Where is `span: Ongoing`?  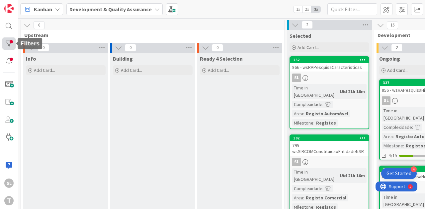 span: Ongoing is located at coordinates (389, 59).